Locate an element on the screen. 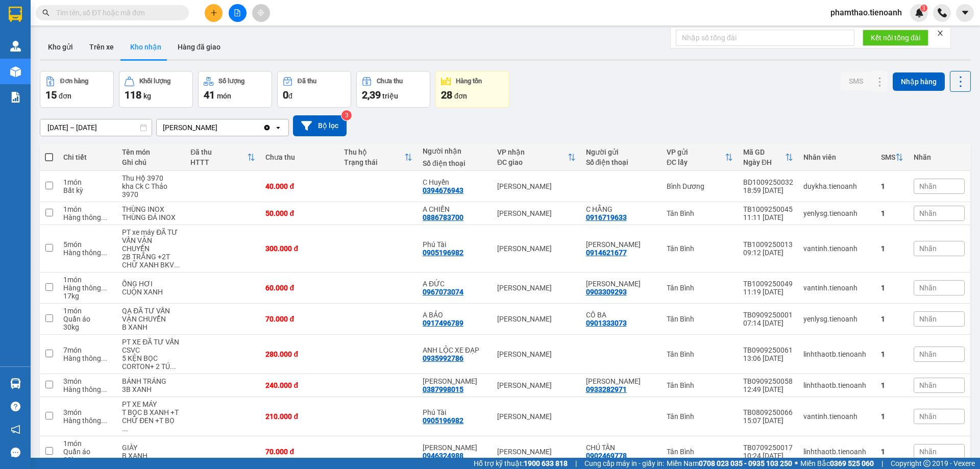 This screenshot has width=980, height=469. div: PT XE MÁY is located at coordinates (151, 404).